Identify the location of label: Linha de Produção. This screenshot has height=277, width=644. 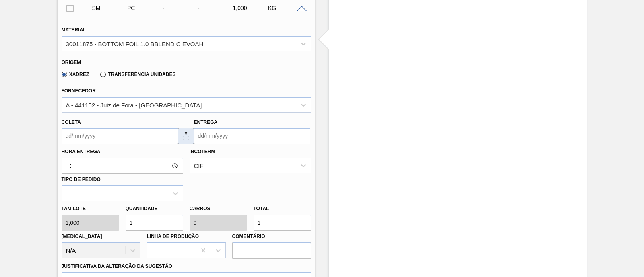
(173, 236).